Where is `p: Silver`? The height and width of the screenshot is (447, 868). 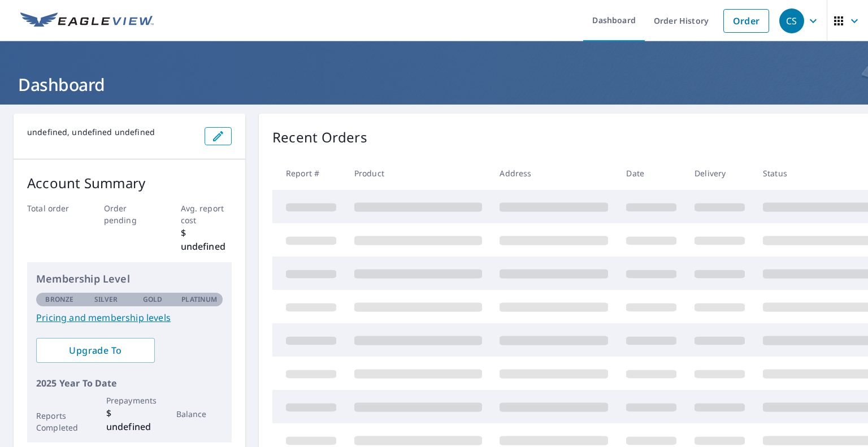
p: Silver is located at coordinates (106, 300).